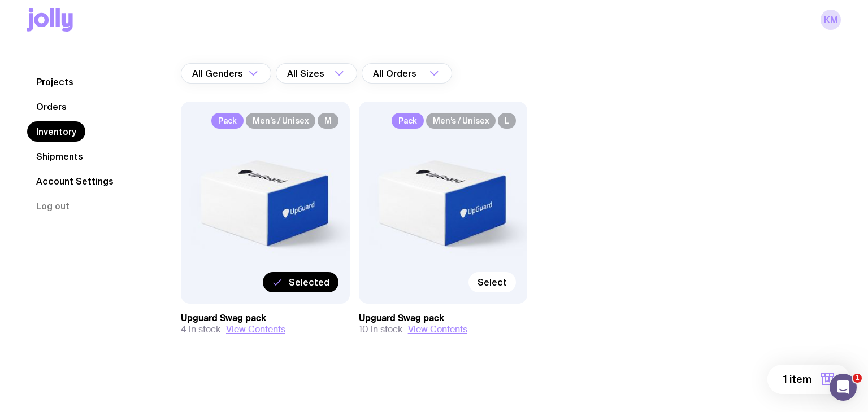 Image resolution: width=868 pixels, height=412 pixels. Describe the element at coordinates (75, 181) in the screenshot. I see `a: Account Settings` at that location.